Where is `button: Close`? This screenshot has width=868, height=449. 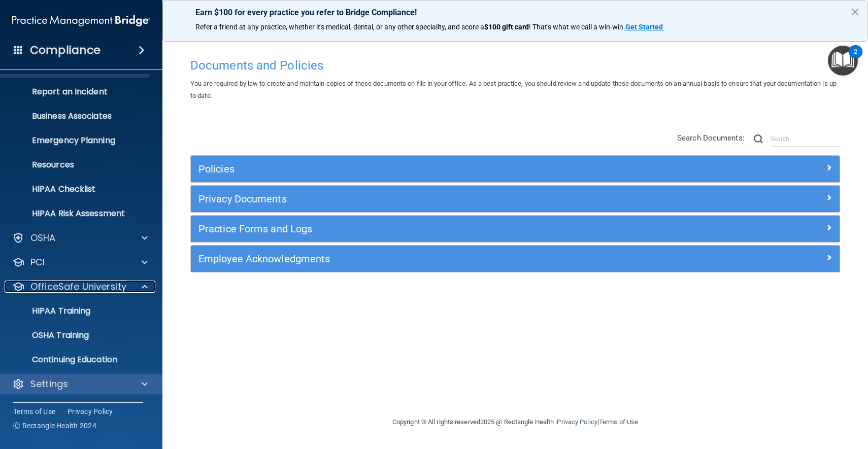 button: Close is located at coordinates (855, 12).